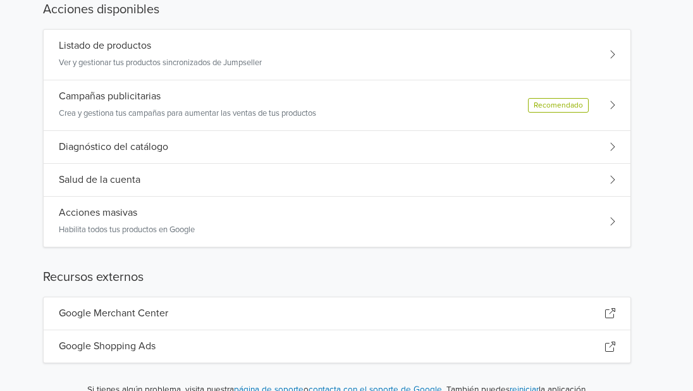 The width and height of the screenshot is (693, 391). What do you see at coordinates (98, 213) in the screenshot?
I see `h5: Acciones masivas` at bounding box center [98, 213].